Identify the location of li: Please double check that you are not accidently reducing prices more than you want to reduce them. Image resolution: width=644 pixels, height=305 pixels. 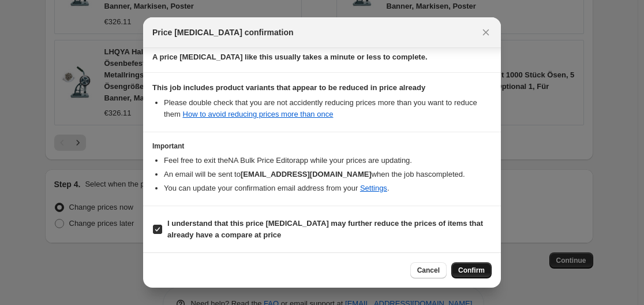
(328, 109).